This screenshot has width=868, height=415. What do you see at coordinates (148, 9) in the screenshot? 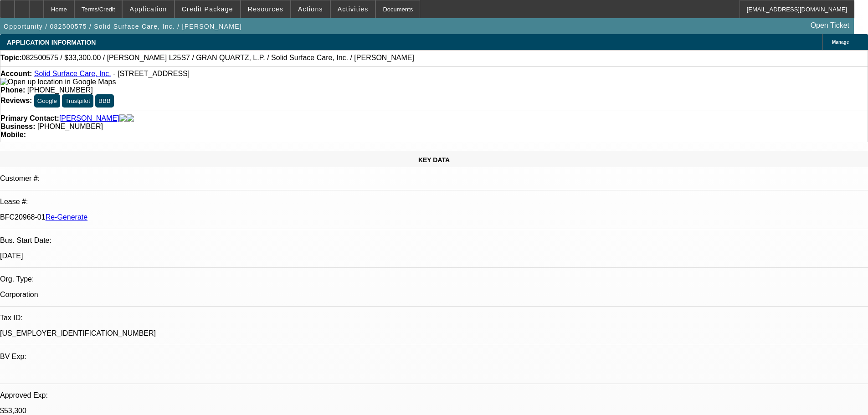
I see `button: Application` at bounding box center [148, 9].